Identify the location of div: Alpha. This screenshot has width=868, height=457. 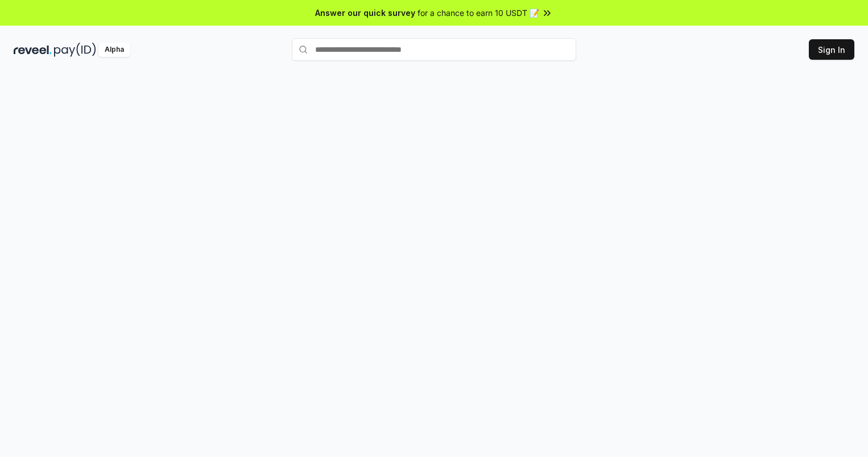
(114, 49).